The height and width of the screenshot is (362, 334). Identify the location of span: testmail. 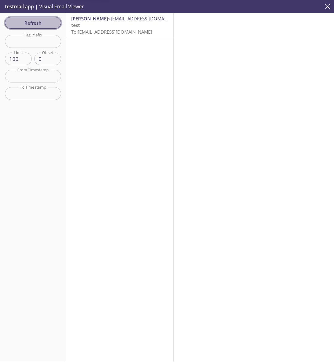
(14, 6).